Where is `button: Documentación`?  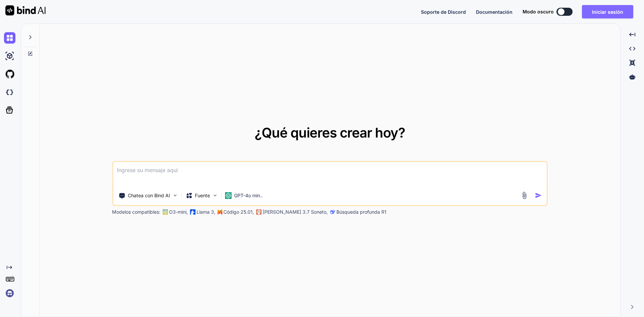 button: Documentación is located at coordinates (494, 12).